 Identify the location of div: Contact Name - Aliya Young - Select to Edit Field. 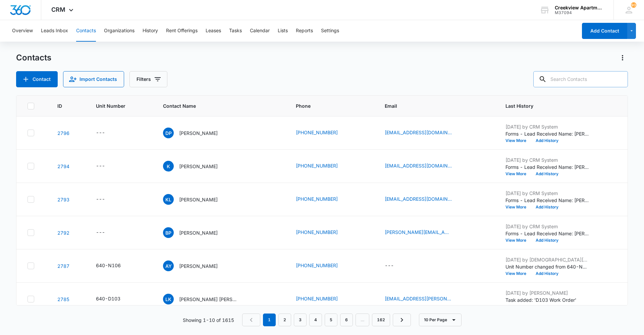
(196, 266).